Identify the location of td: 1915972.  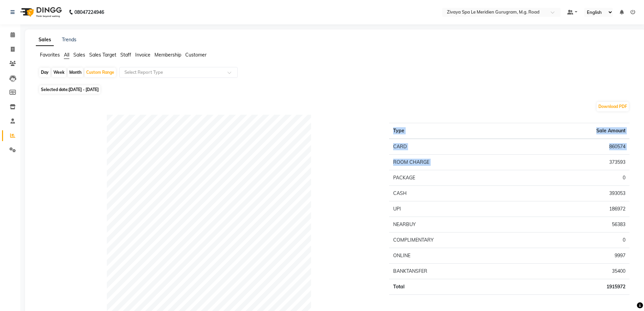
(578, 287).